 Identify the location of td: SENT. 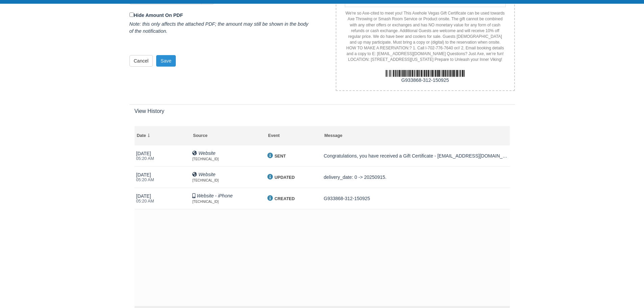
(294, 156).